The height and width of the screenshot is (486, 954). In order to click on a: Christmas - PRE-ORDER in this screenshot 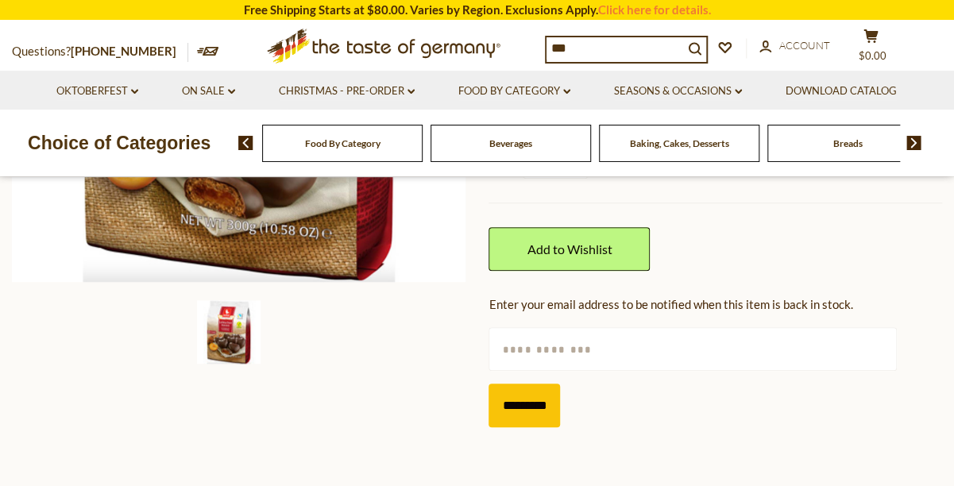, I will do `click(346, 91)`.